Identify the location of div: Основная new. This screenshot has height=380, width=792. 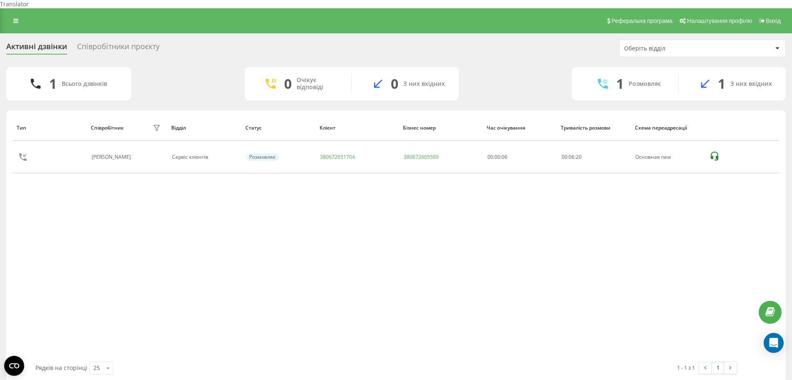
(668, 157).